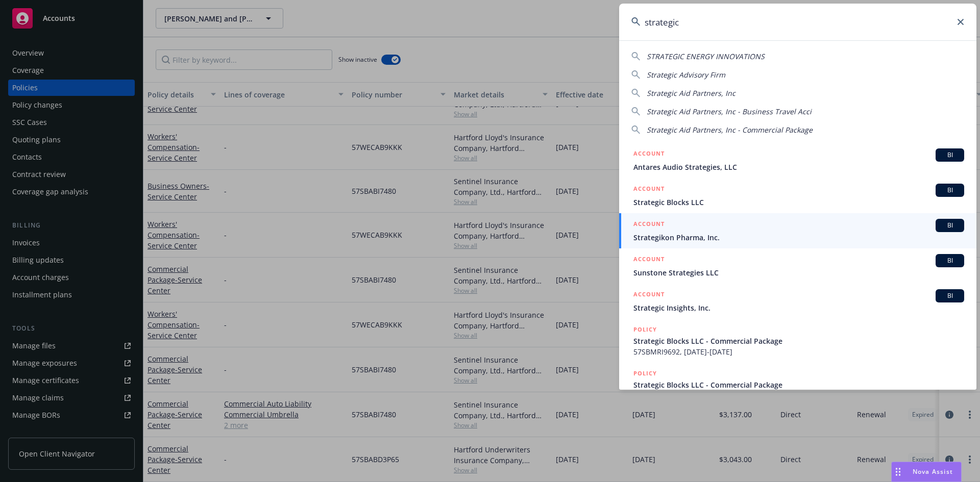 The image size is (980, 482). I want to click on span: Strategic Advisory Firm, so click(686, 74).